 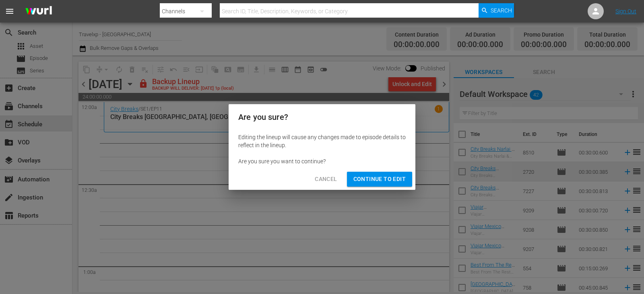 What do you see at coordinates (322, 141) in the screenshot?
I see `div: Editing the lineup will cause any changes made to episode details to reflect in the lineup.` at bounding box center [322, 141].